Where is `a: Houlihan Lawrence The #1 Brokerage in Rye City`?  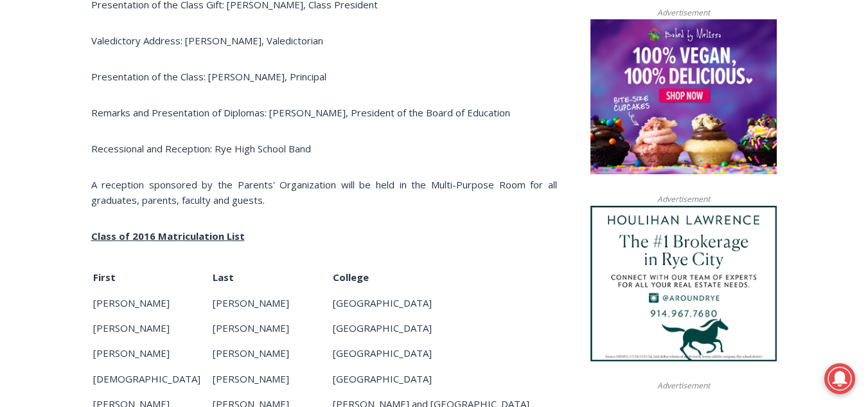
a: Houlihan Lawrence The #1 Brokerage in Rye City is located at coordinates (684, 284).